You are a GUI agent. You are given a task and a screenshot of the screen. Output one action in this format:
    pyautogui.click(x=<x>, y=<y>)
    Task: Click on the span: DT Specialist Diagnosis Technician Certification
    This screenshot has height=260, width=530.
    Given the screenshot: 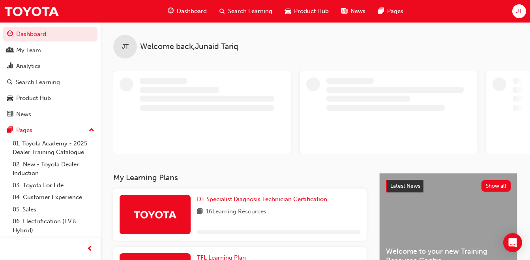 What is the action you would take?
    pyautogui.click(x=262, y=199)
    